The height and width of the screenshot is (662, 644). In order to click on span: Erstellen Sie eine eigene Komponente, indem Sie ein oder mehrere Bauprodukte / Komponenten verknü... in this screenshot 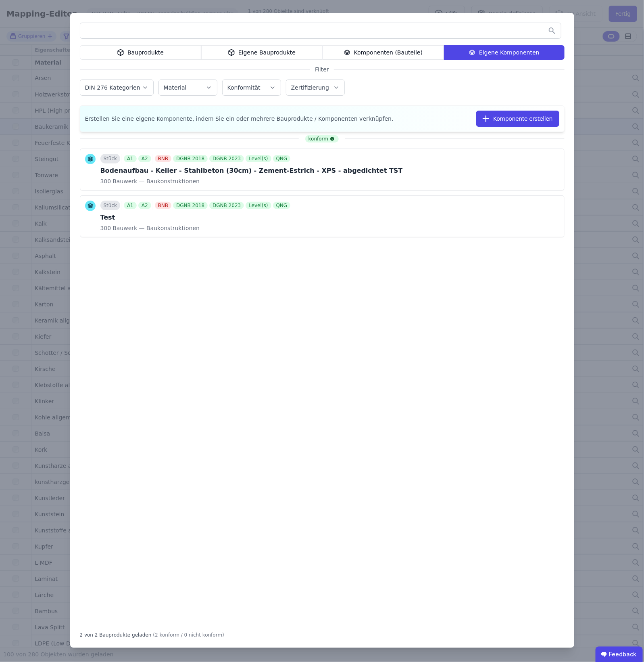, I will do `click(239, 119)`.